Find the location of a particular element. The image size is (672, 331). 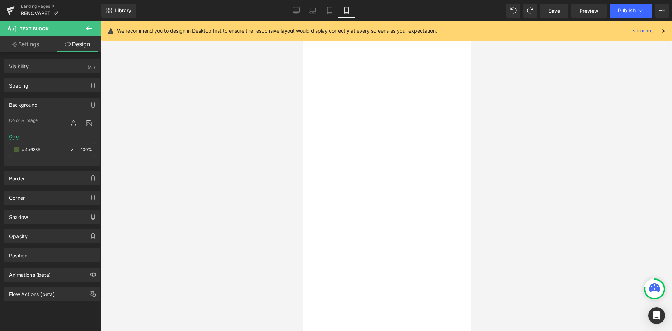

button: Publish is located at coordinates (631, 10).